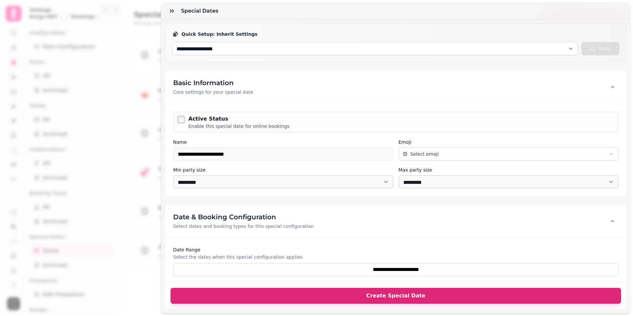 The height and width of the screenshot is (316, 633). What do you see at coordinates (508, 142) in the screenshot?
I see `label: Emoji` at bounding box center [508, 142].